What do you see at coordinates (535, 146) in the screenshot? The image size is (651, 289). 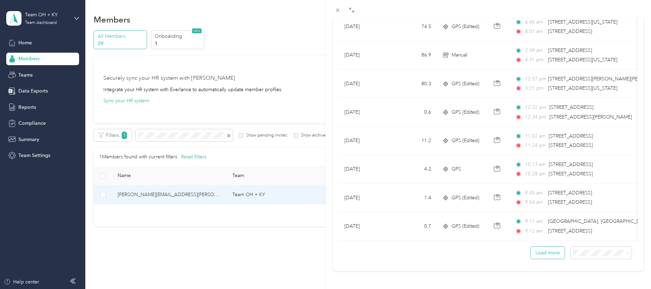 I see `span: 11:24 am` at bounding box center [535, 146].